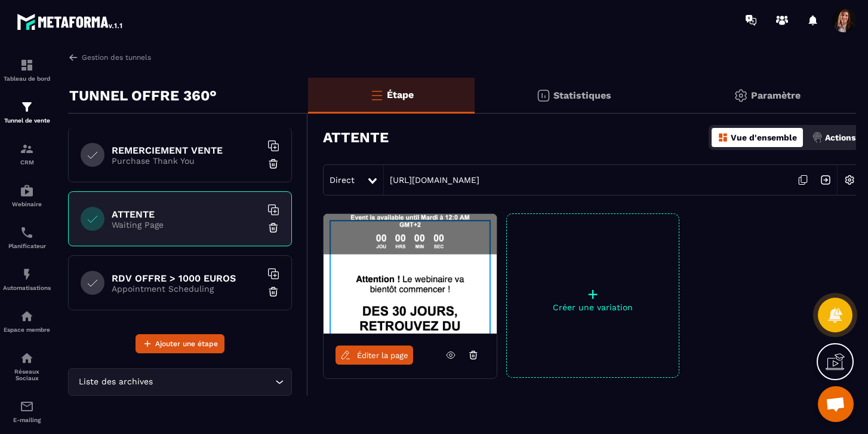  Describe the element at coordinates (186, 150) in the screenshot. I see `h6: REMERCIEMENT VENTE` at that location.